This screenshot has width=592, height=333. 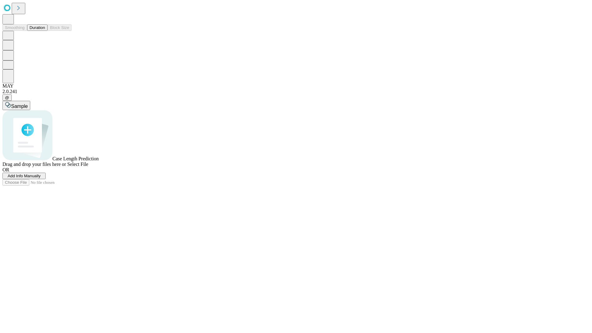 I want to click on span: Select File, so click(x=78, y=164).